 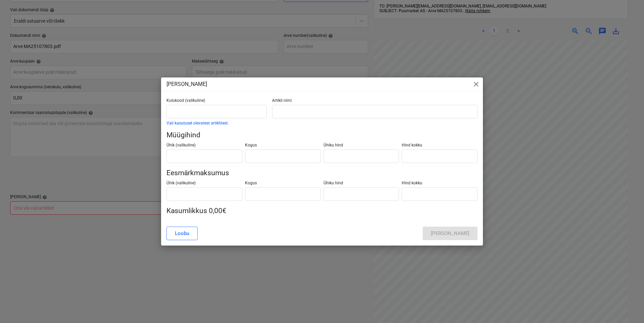 I want to click on button: Vali kasutusel olevatest artiklitest., so click(x=198, y=123).